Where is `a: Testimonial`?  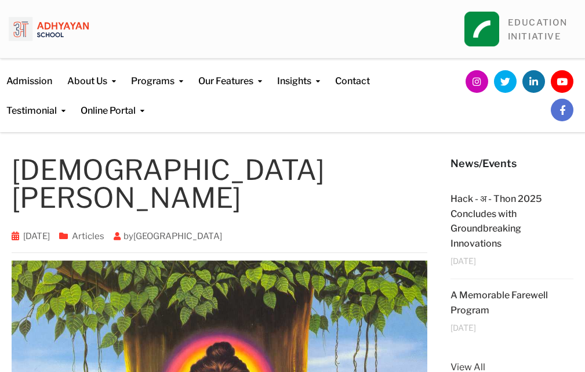
a: Testimonial is located at coordinates (36, 103).